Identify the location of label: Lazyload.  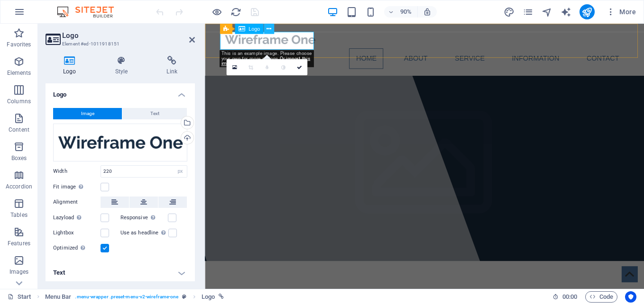
(77, 218).